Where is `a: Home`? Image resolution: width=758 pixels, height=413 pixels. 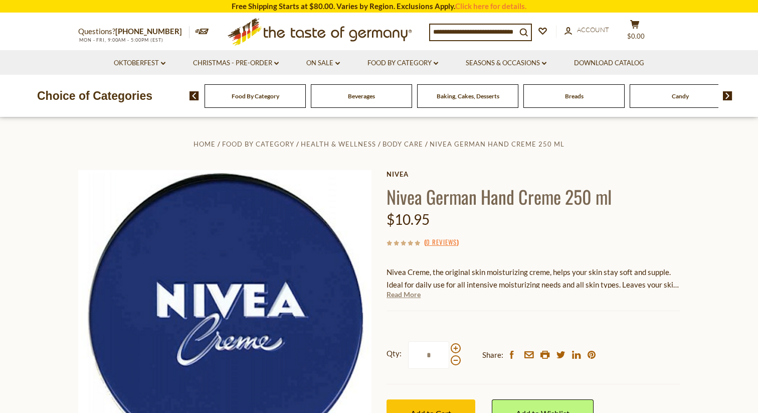 a: Home is located at coordinates (205, 144).